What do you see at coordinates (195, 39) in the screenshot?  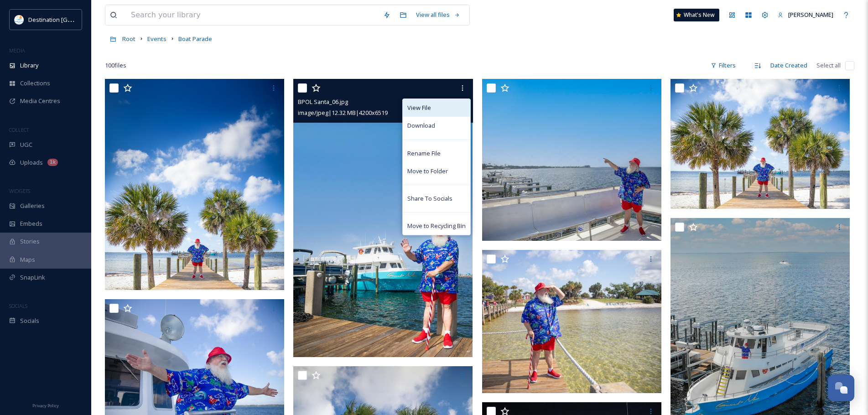 I see `span: Boat Parade` at bounding box center [195, 39].